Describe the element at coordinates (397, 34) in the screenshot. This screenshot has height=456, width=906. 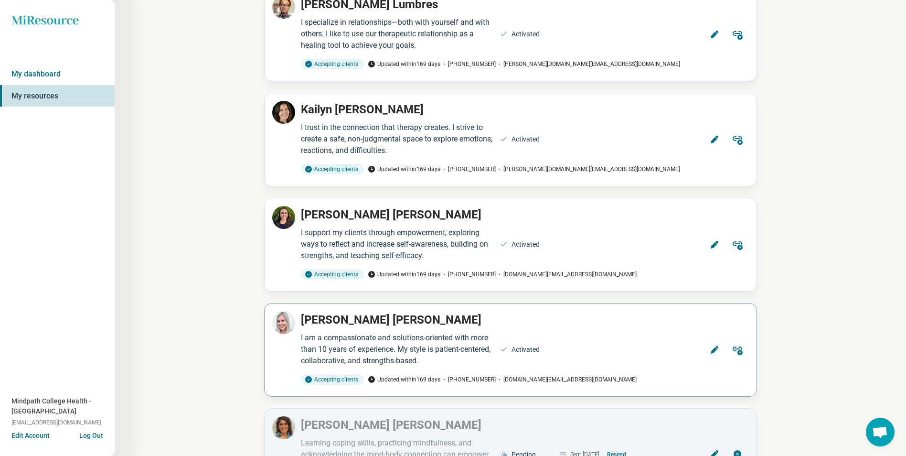
I see `div: I specialize in relationships—both with yourself and with others. I like to use our therapeutic r...` at that location.